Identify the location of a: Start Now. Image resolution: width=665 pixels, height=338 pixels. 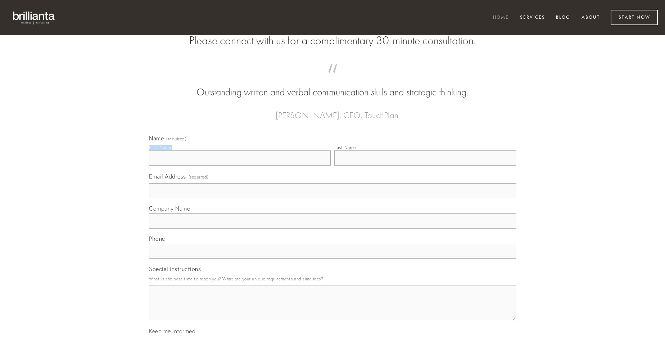
(634, 17).